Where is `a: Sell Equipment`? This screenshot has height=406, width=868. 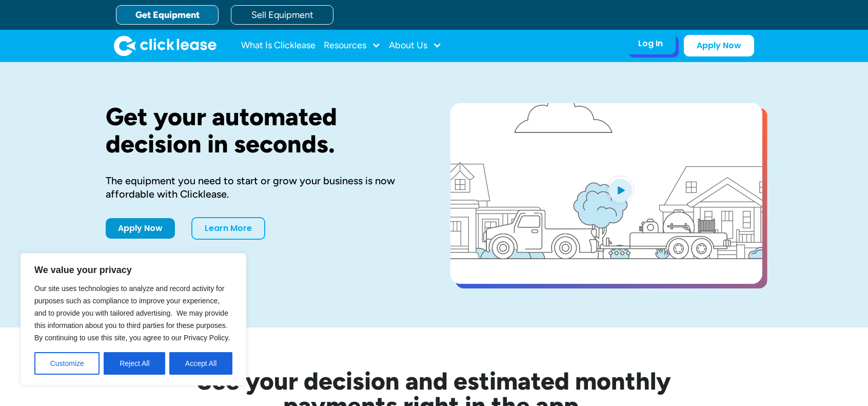
a: Sell Equipment is located at coordinates (282, 15).